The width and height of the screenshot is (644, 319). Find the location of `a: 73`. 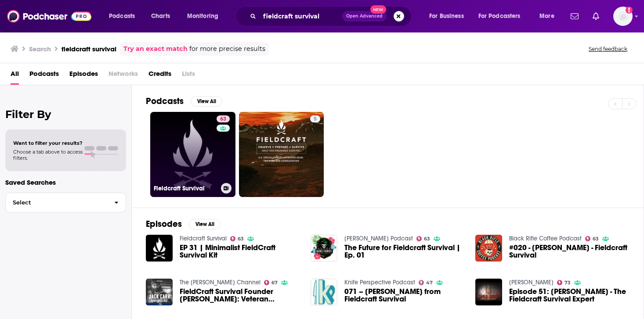

a: 73 is located at coordinates (564, 283).